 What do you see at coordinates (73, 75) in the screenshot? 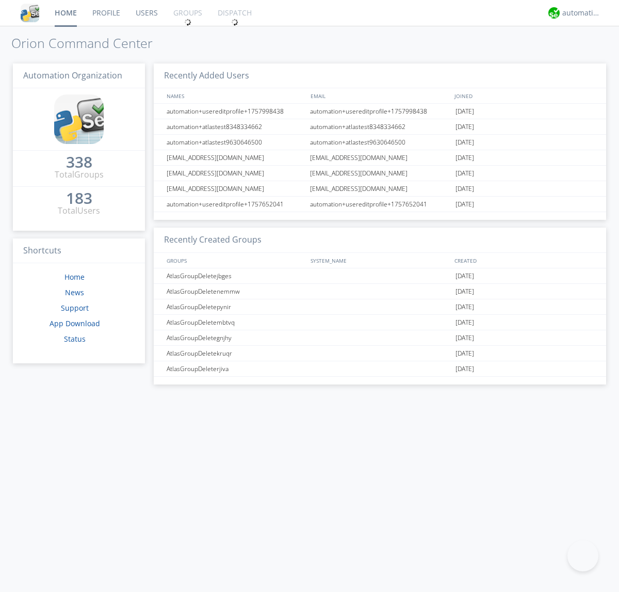
I see `span: Automation Organization` at bounding box center [73, 75].